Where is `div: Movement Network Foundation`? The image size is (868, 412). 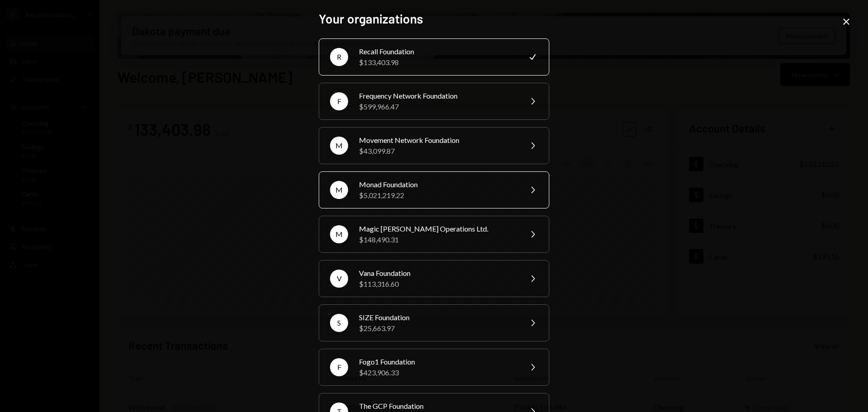 div: Movement Network Foundation is located at coordinates (437, 141).